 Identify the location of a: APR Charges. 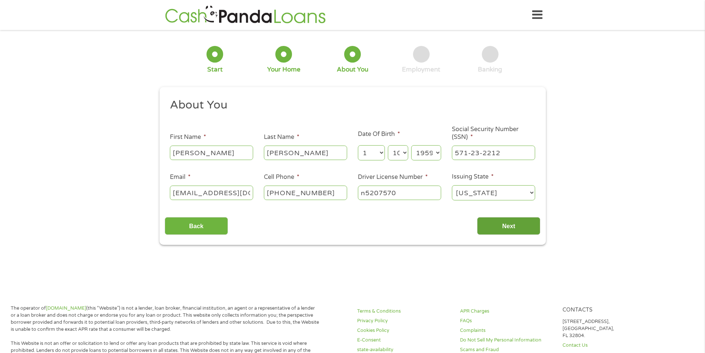
(507, 311).